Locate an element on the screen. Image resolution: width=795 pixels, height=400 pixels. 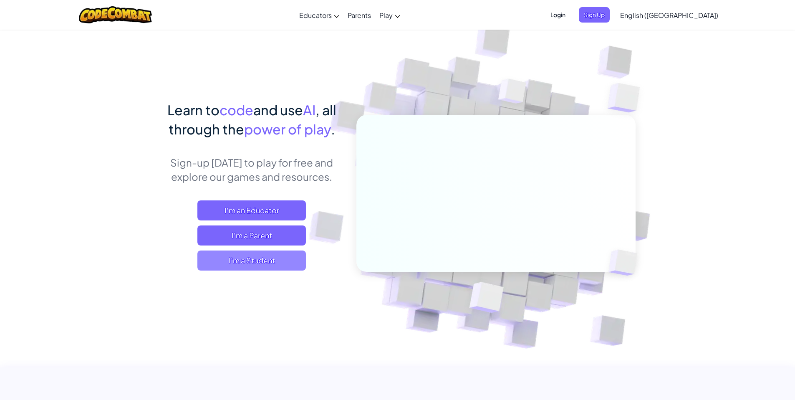
button: I'm a Student is located at coordinates (252, 260).